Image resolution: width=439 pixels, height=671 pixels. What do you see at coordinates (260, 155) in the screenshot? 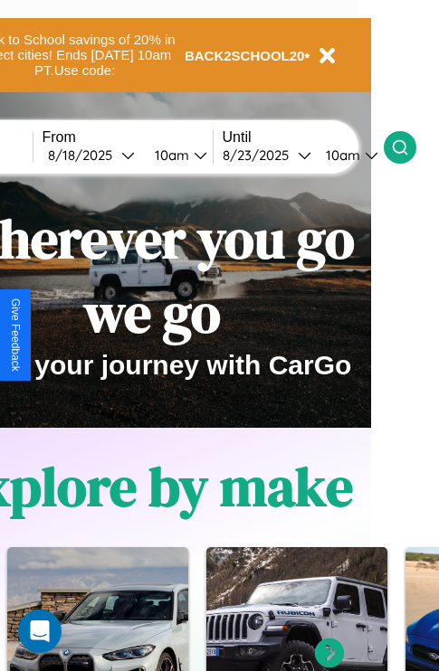
I see `div: 8 / 23 / 2025` at bounding box center [260, 155].